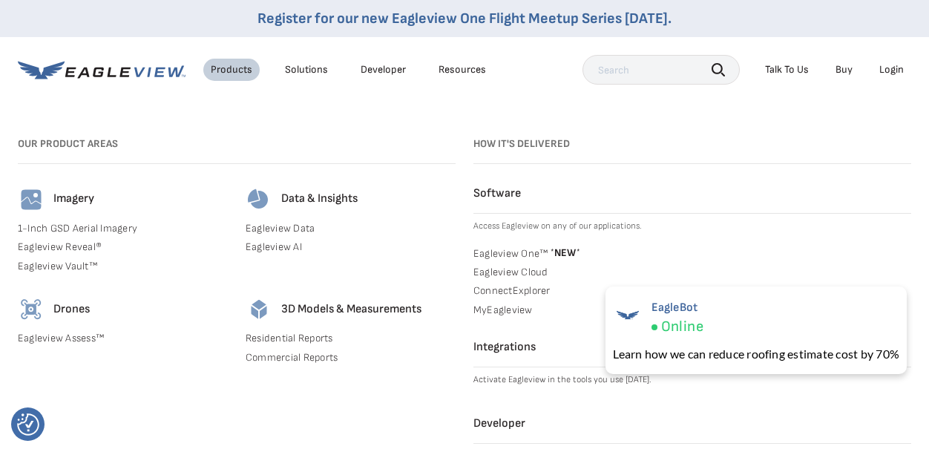  I want to click on div: Login, so click(891, 70).